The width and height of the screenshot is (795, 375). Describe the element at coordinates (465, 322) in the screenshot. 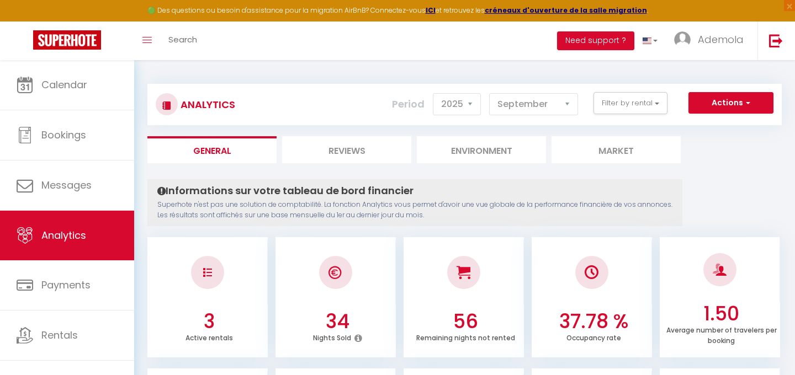

I see `h3: 56` at that location.